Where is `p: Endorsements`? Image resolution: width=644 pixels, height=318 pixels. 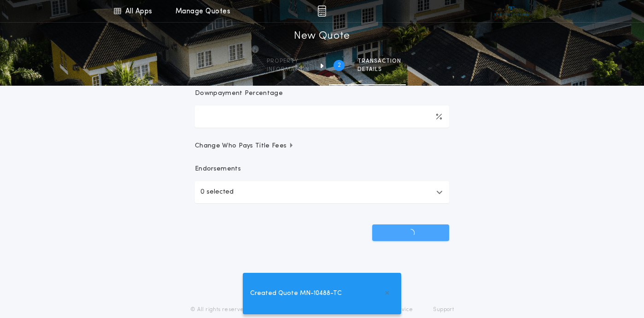 p: Endorsements is located at coordinates (322, 169).